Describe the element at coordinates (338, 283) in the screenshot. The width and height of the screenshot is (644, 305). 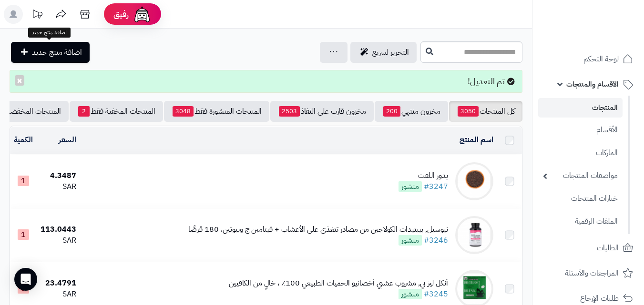
I see `div: أنكل ليز تي‏, مشروب عشبي أخصائيو الحميات الطبيعي 100٪ ، خالٍ من الكافيين` at that location.